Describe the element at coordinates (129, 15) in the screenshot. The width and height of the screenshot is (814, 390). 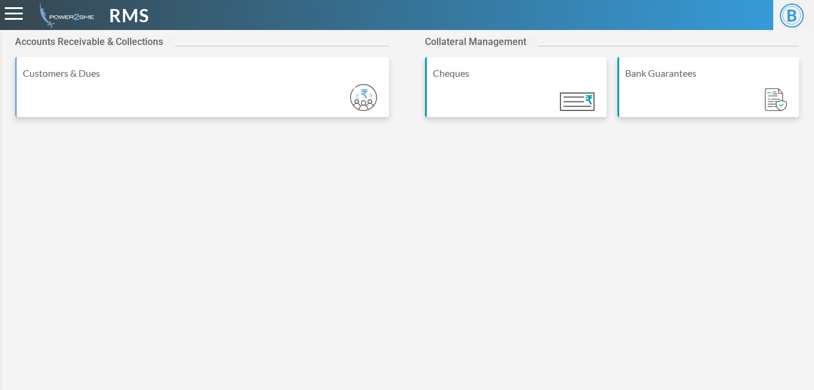
I see `span: RMS` at that location.